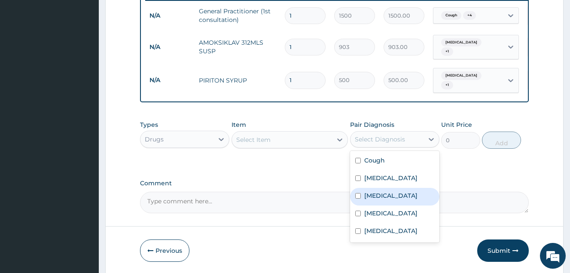 The width and height of the screenshot is (570, 273). I want to click on div: Chat with us now, so click(94, 54).